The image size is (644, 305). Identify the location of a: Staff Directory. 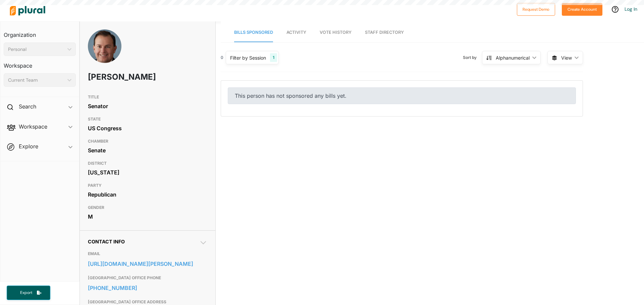
(384, 33).